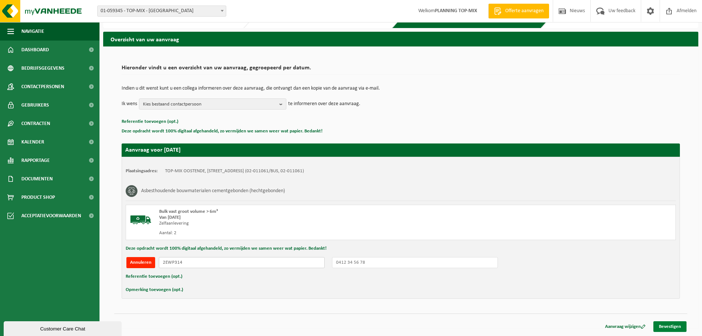 This screenshot has height=336, width=702. I want to click on div: Zelfaanlevering, so click(295, 223).